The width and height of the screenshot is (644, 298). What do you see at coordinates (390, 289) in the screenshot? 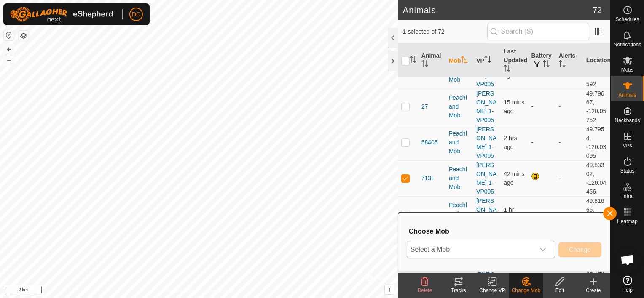
I see `span: i` at bounding box center [390, 289].